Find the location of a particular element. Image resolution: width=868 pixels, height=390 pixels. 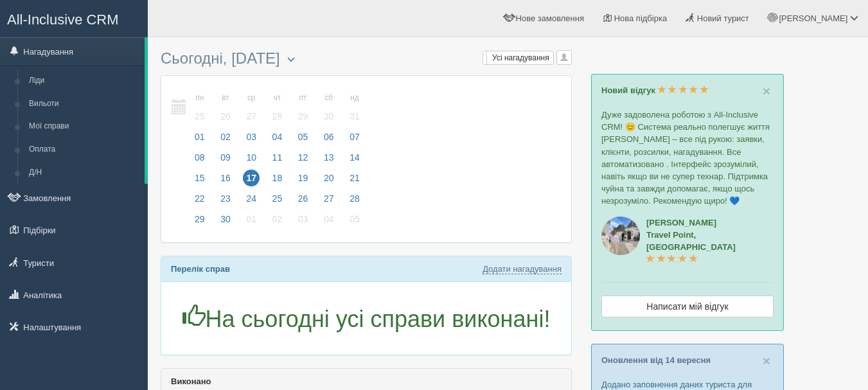

b: Виконано is located at coordinates (191, 380).